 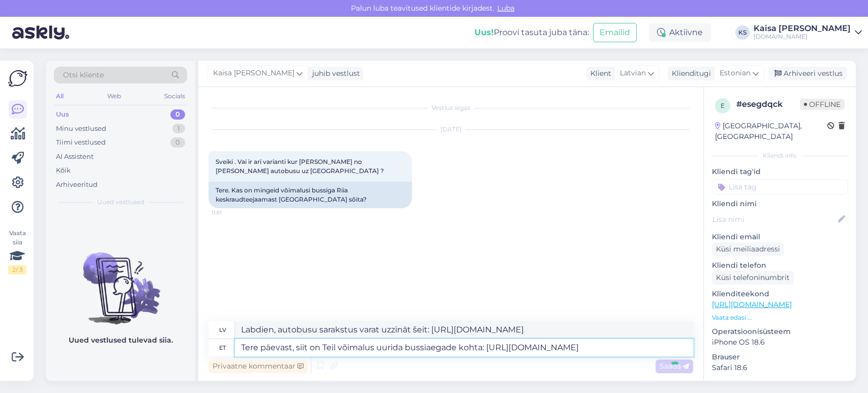 What do you see at coordinates (75, 157) in the screenshot?
I see `div: AI Assistent` at bounding box center [75, 157].